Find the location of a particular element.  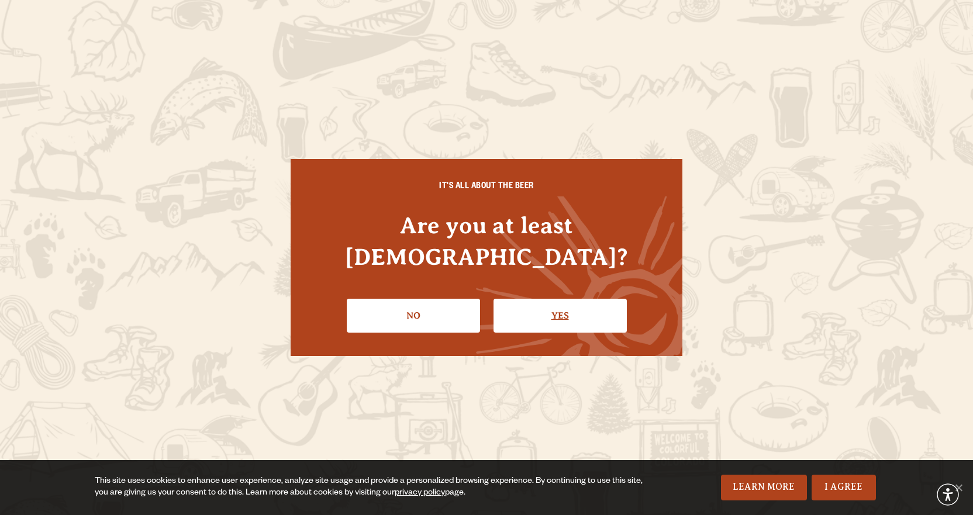

div: This site uses cookies to enhance user experience, analyze site usage and provide a personalized ... is located at coordinates (369, 488).